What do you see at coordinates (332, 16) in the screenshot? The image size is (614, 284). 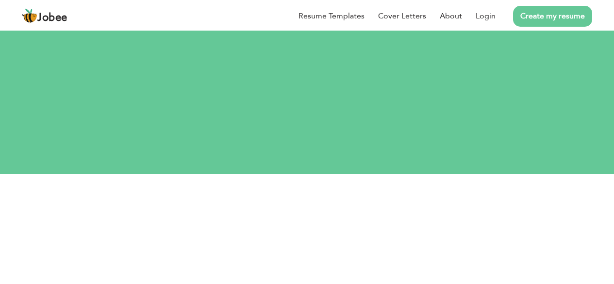 I see `a: Resume Templates` at bounding box center [332, 16].